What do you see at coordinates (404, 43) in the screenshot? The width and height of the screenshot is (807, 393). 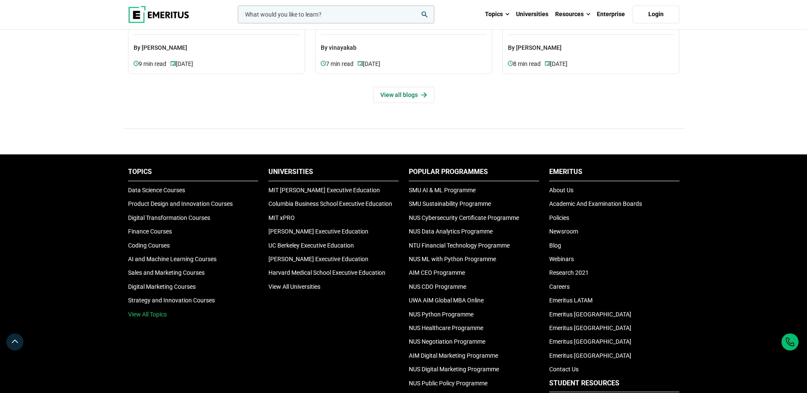 I see `p: By vinayakab` at bounding box center [404, 43].